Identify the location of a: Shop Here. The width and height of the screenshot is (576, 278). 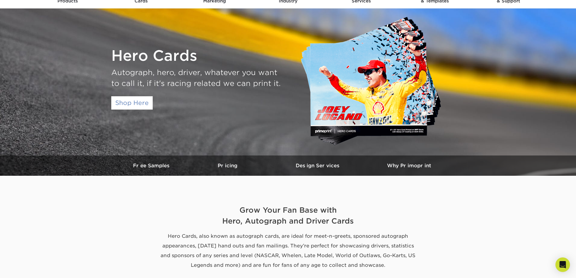
(132, 103).